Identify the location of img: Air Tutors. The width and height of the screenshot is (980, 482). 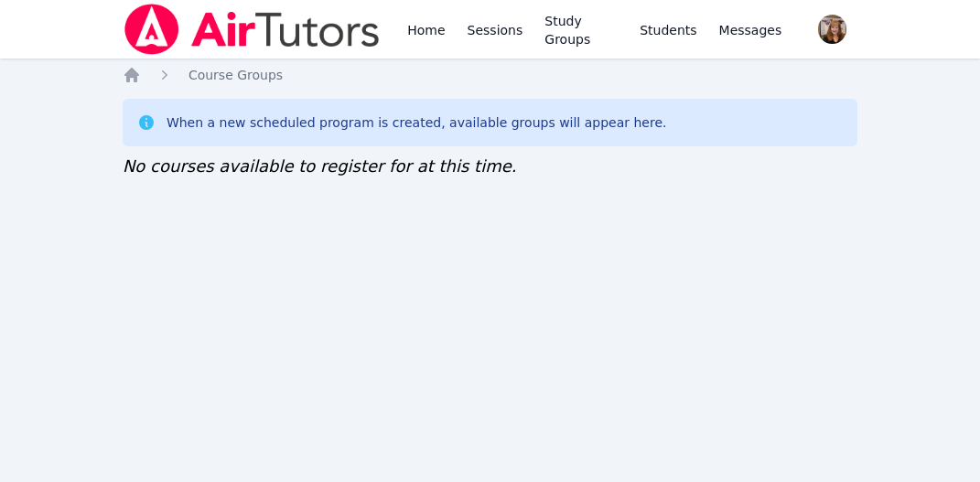
(252, 29).